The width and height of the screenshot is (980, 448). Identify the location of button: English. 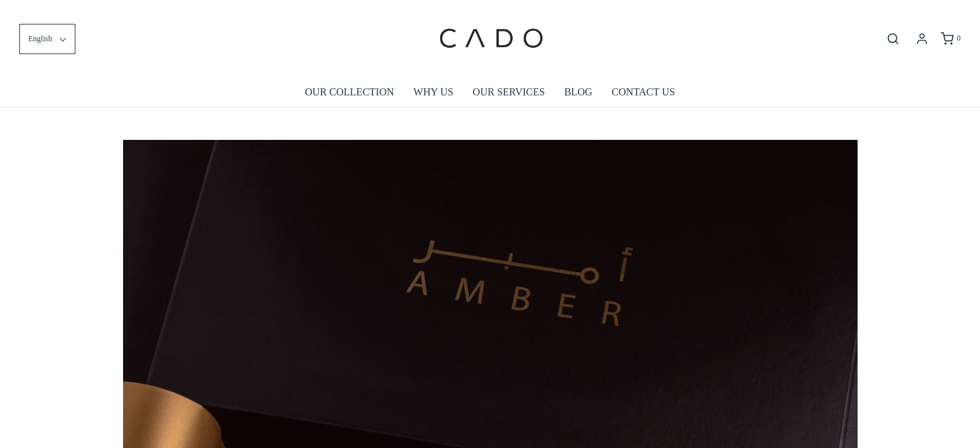
(47, 39).